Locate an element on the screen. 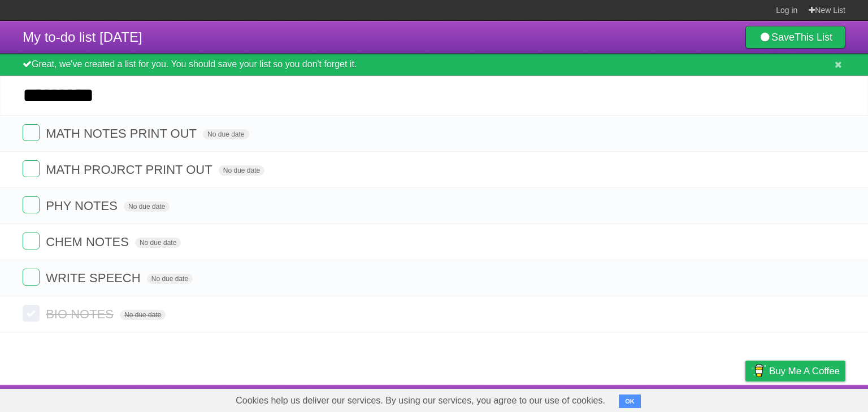 This screenshot has height=412, width=868. a: SaveThis List is located at coordinates (795, 37).